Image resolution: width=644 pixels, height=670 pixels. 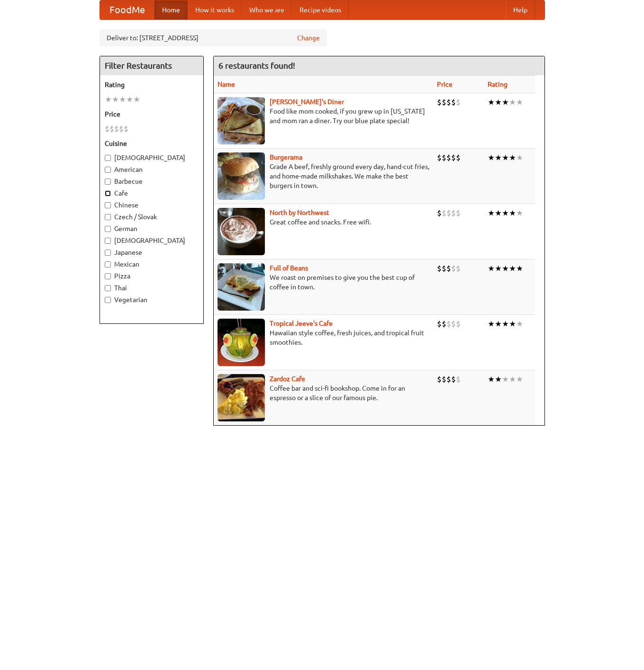 I want to click on label: Thai, so click(x=151, y=288).